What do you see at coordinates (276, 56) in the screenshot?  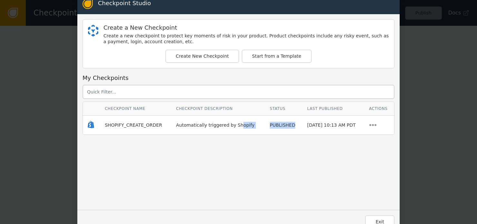 I see `button: Start from a Template` at bounding box center [276, 56].